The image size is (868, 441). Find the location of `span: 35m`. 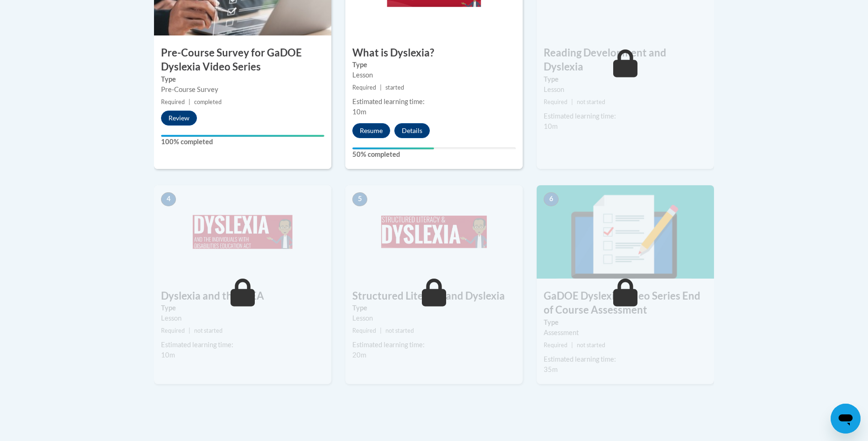

span: 35m is located at coordinates (551, 369).